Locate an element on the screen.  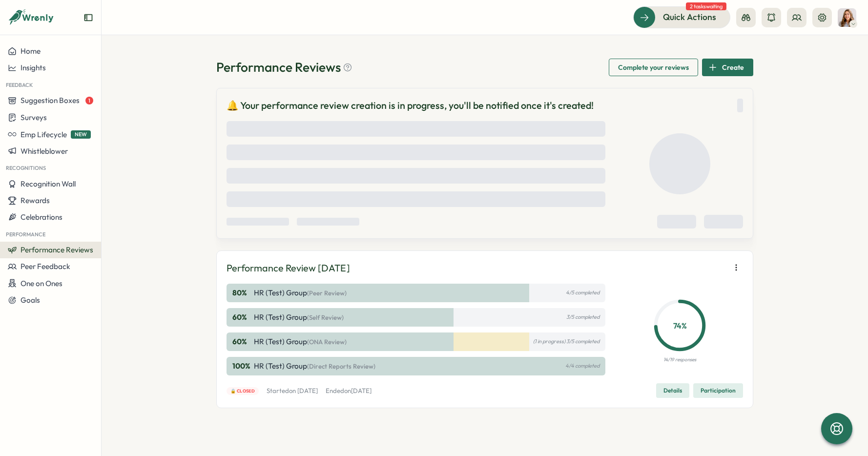
span: Whistleblower is located at coordinates (44, 150).